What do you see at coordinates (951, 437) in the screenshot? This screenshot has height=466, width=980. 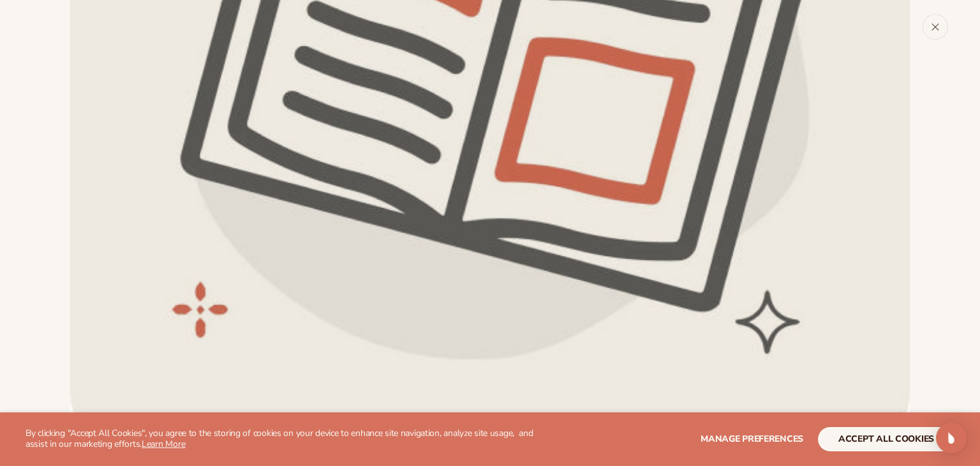 I see `div: Open Intercom Messenger` at bounding box center [951, 437].